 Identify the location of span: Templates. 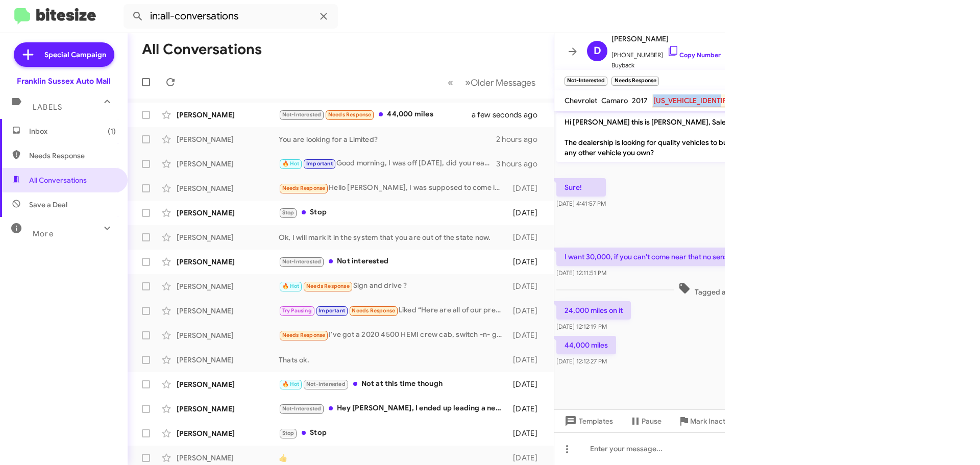
(587, 421).